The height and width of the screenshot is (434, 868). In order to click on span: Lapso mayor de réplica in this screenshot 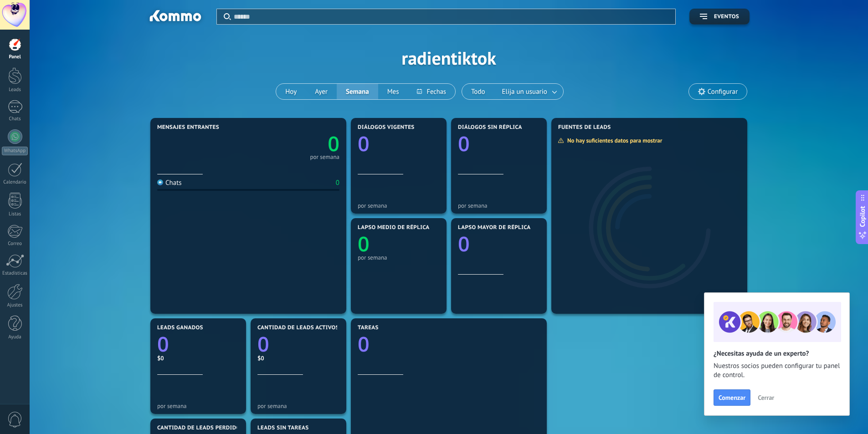, I will do `click(494, 228)`.